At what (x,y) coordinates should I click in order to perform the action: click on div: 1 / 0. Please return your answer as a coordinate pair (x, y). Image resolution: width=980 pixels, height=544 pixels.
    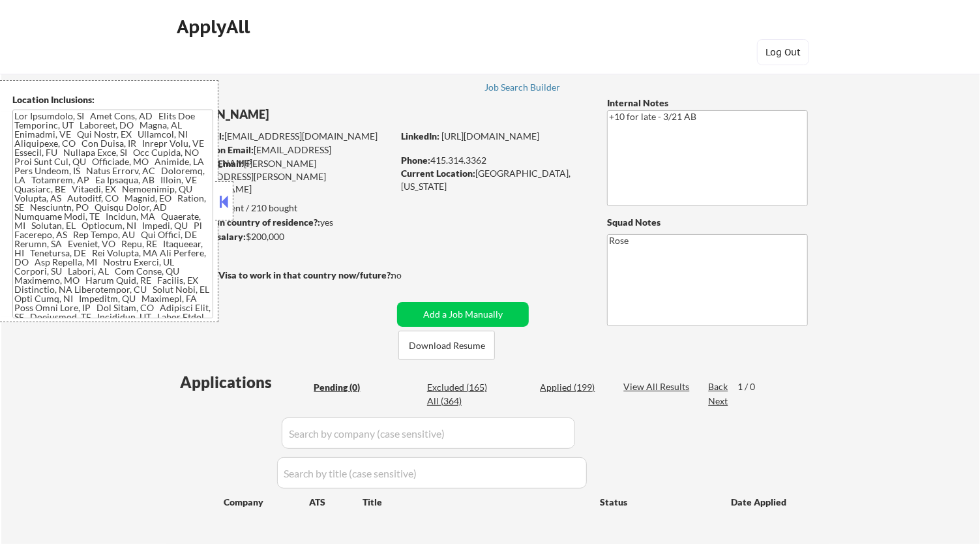
    Looking at the image, I should click on (752, 387).